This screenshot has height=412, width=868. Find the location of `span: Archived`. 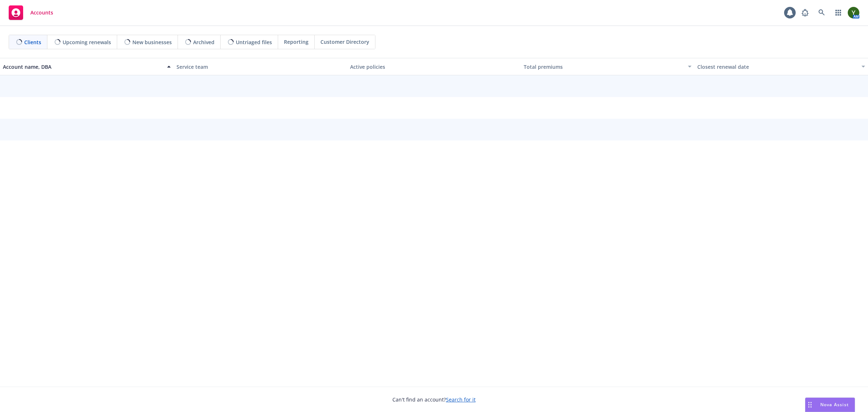

span: Archived is located at coordinates (204, 42).